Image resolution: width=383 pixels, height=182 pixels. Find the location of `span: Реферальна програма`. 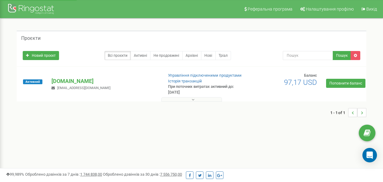

span: Реферальна програма is located at coordinates (270, 9).